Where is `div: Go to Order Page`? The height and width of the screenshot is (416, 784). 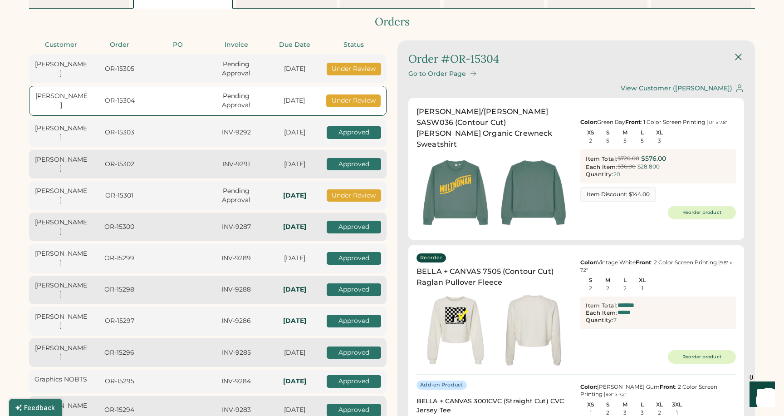
div: Go to Order Page is located at coordinates (437, 74).